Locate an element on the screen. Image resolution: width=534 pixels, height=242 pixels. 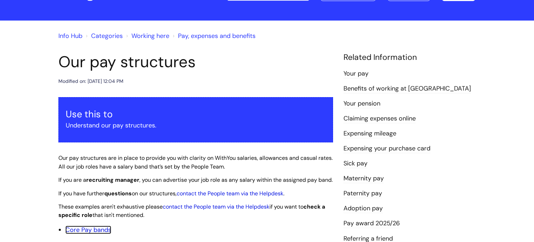
span: These examples aren't exhaustive please if you want to that isn't mentioned. is located at coordinates (192, 211).